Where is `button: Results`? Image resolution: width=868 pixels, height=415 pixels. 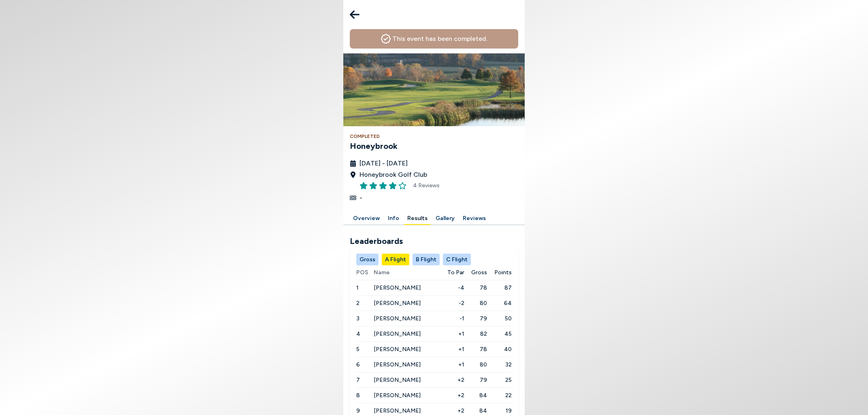
button: Results is located at coordinates (418, 219).